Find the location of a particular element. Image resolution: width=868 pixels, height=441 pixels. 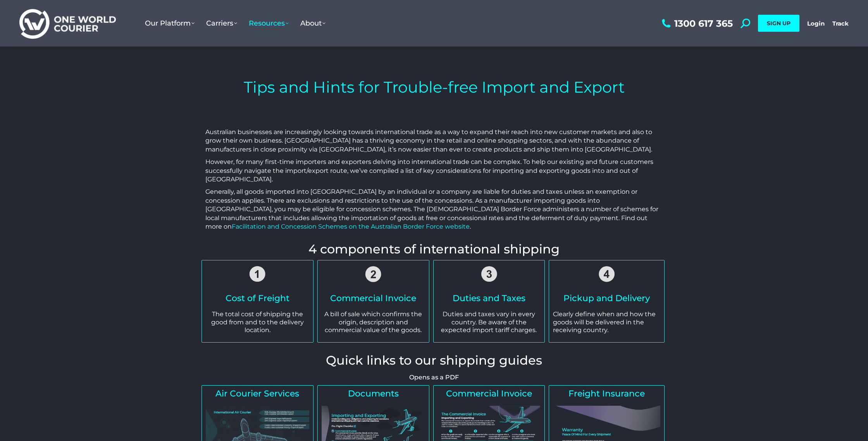

a: Our Platform is located at coordinates (170, 23).